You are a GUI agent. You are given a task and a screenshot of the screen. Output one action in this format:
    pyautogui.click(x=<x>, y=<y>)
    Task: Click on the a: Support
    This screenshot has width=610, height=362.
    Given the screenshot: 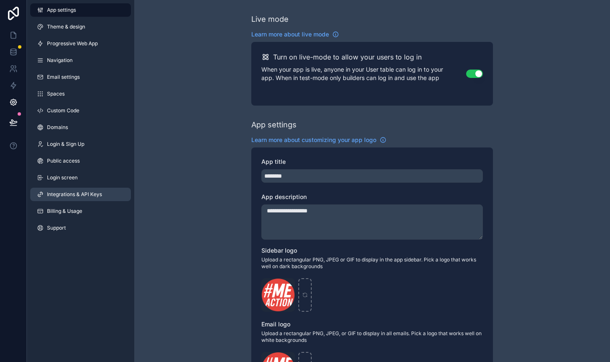 What is the action you would take?
    pyautogui.click(x=81, y=228)
    